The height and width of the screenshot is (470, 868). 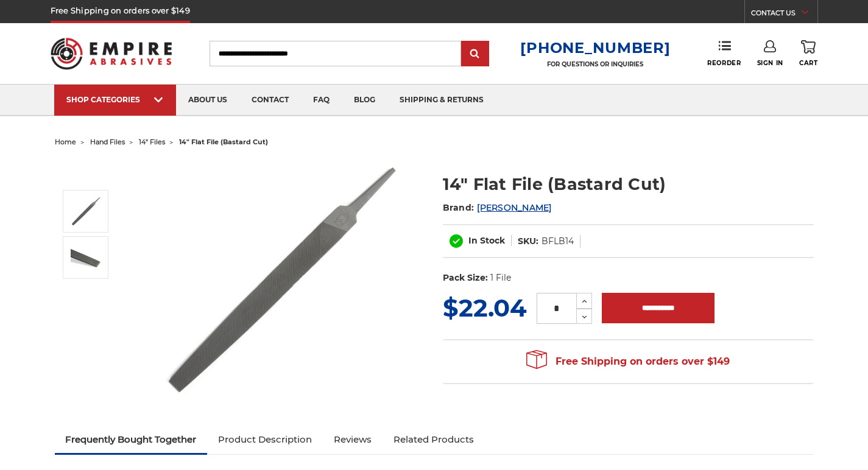 I want to click on span: Brand:, so click(x=459, y=208).